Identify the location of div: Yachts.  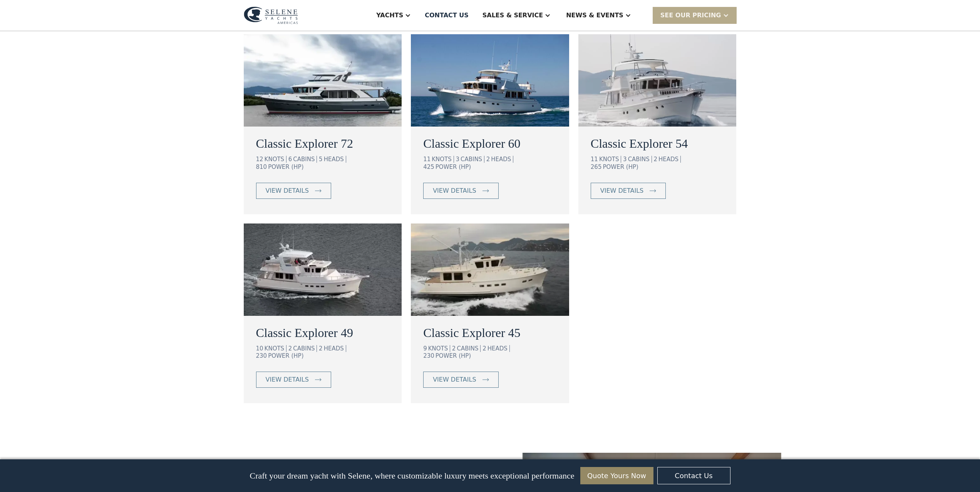
(390, 16).